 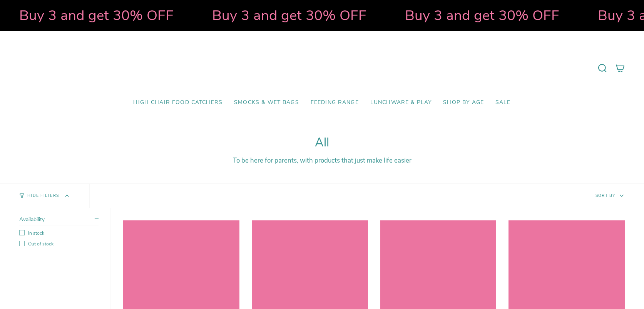 I want to click on a: Mumma’s Little Helpers, so click(x=322, y=68).